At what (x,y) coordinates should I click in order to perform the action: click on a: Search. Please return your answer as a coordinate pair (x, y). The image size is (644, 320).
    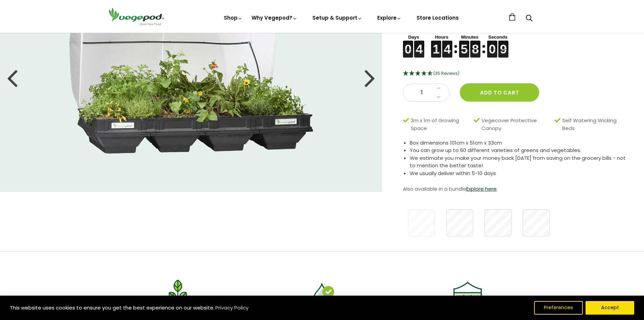
    Looking at the image, I should click on (529, 18).